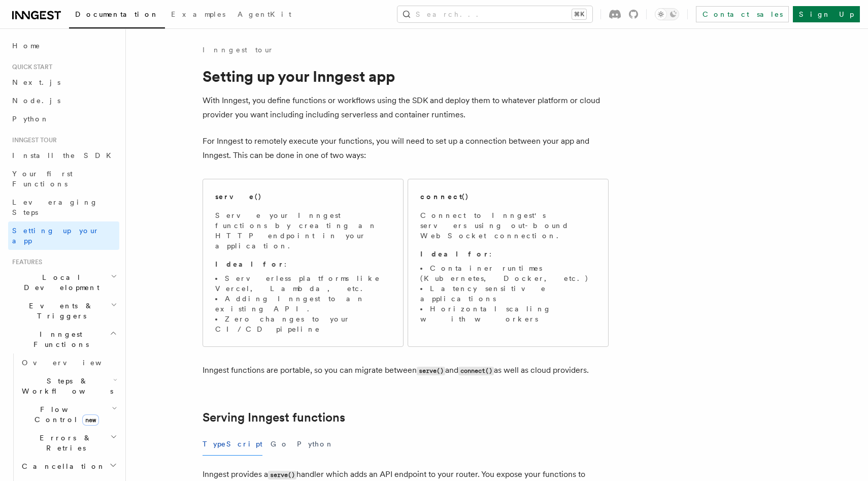 The image size is (868, 481). What do you see at coordinates (74, 363) in the screenshot?
I see `span: Overview` at bounding box center [74, 363].